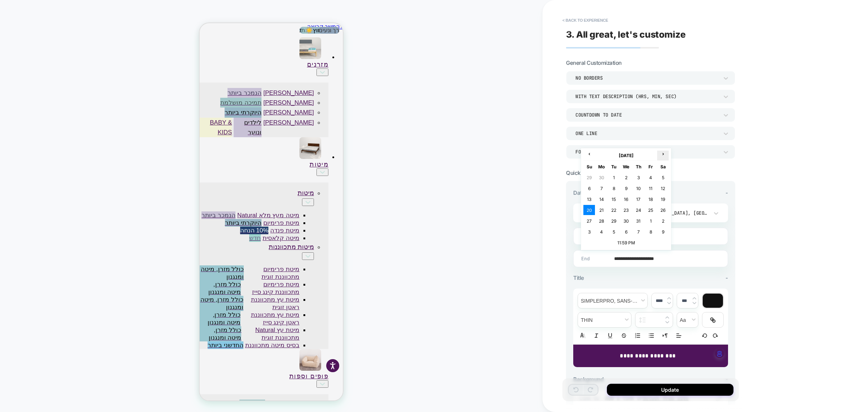  I want to click on button: Strike, so click(624, 335).